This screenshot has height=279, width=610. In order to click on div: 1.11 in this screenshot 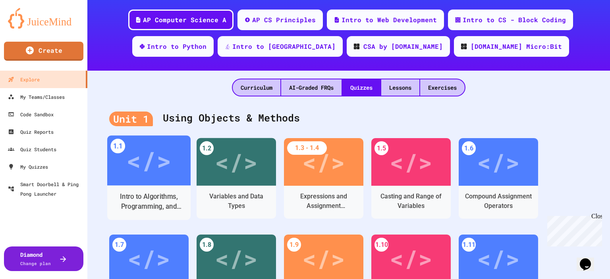, I will do `click(469, 245)`.